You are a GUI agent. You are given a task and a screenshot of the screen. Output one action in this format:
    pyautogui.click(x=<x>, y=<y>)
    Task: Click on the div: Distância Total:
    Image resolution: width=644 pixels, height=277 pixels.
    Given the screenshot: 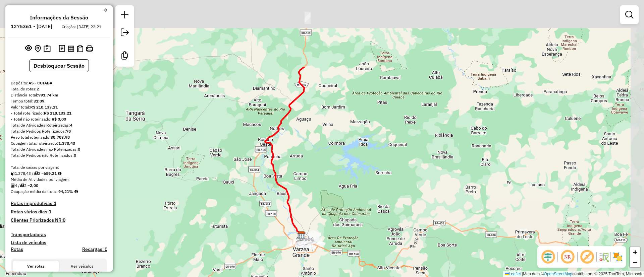 What is the action you would take?
    pyautogui.click(x=59, y=95)
    